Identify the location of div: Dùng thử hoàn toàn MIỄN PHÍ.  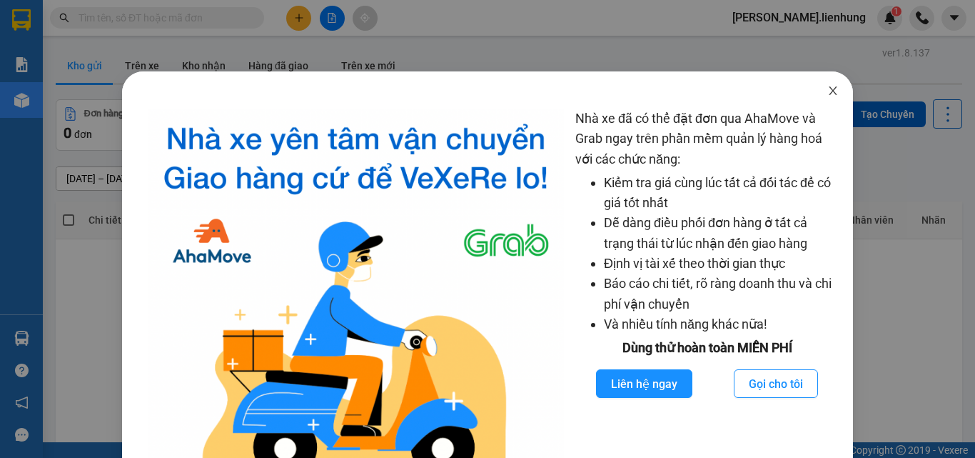
(707, 348).